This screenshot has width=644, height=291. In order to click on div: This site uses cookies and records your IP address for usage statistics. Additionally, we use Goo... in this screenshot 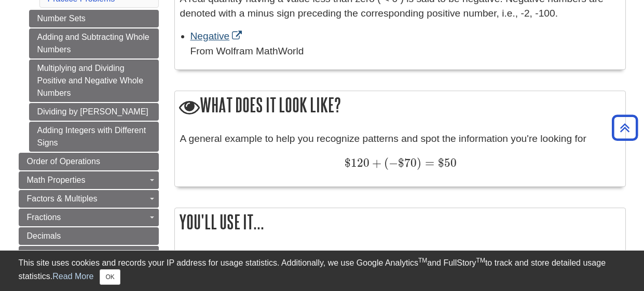, I will do `click(322, 271)`.